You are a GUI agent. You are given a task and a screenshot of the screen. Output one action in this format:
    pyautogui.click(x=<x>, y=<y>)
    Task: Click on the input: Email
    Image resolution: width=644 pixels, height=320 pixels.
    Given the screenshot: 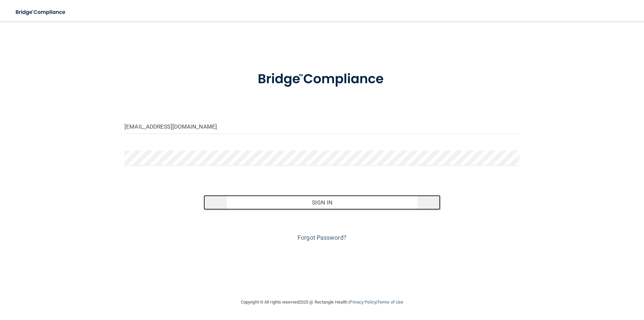 What is the action you would take?
    pyautogui.click(x=322, y=126)
    